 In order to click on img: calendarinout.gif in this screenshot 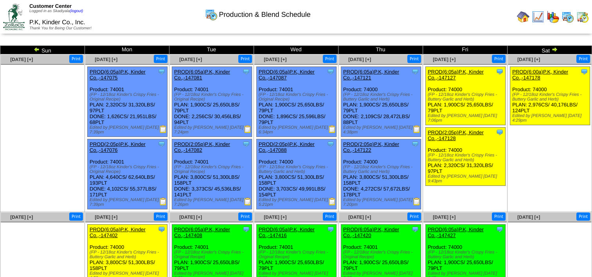, I will do `click(582, 17)`.